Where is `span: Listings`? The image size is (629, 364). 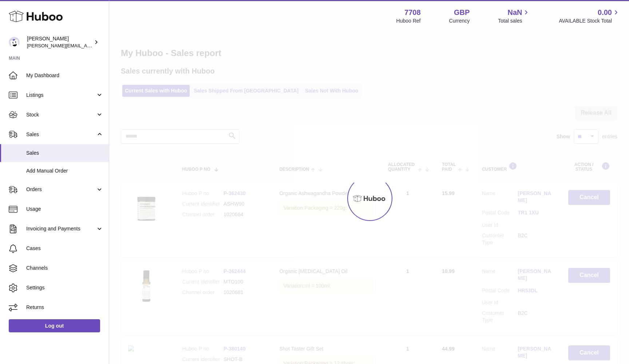 span: Listings is located at coordinates (61, 95).